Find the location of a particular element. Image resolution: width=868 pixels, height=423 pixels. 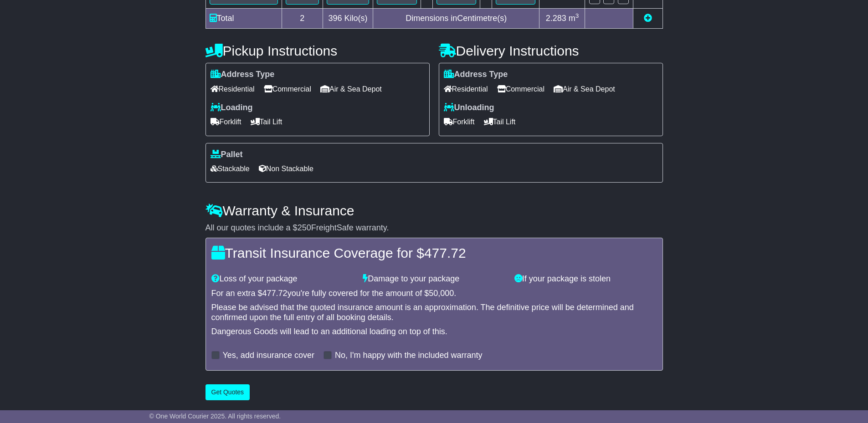

span: 250 is located at coordinates (304, 228).